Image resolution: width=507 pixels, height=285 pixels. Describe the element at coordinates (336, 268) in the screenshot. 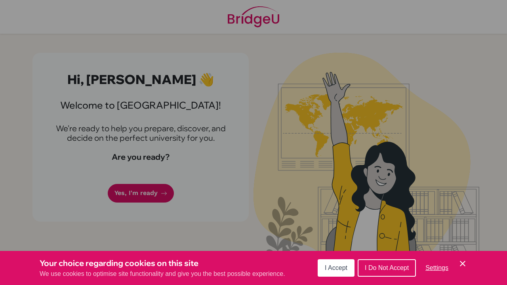

I see `button: I Accept` at that location.